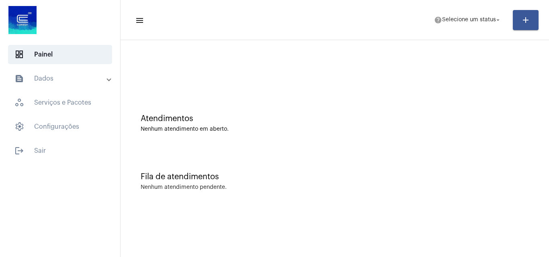 The height and width of the screenshot is (257, 549). I want to click on span: Configurações, so click(60, 127).